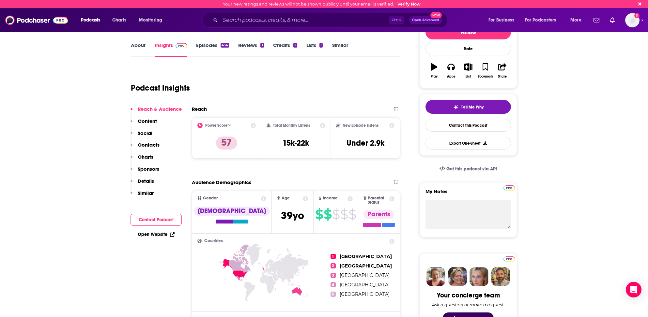  Describe the element at coordinates (142, 196) in the screenshot. I see `button: Similar` at that location.